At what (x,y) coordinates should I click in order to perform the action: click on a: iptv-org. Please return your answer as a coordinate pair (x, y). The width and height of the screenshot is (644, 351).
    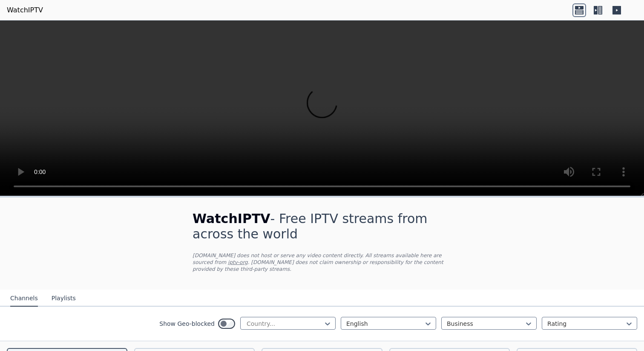
    Looking at the image, I should click on (237, 262).